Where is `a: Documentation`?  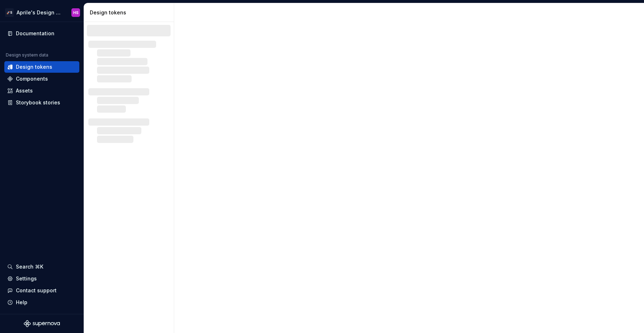
a: Documentation is located at coordinates (42, 34).